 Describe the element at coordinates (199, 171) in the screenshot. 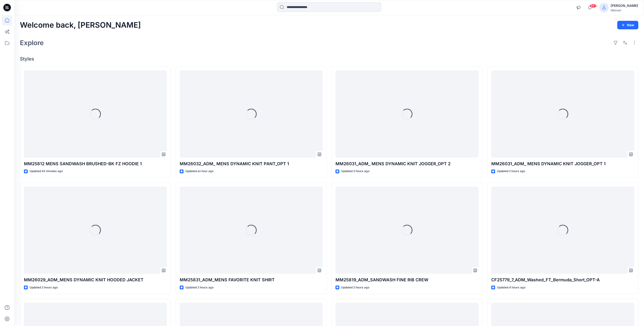

I see `p: Updated an hour ago` at that location.